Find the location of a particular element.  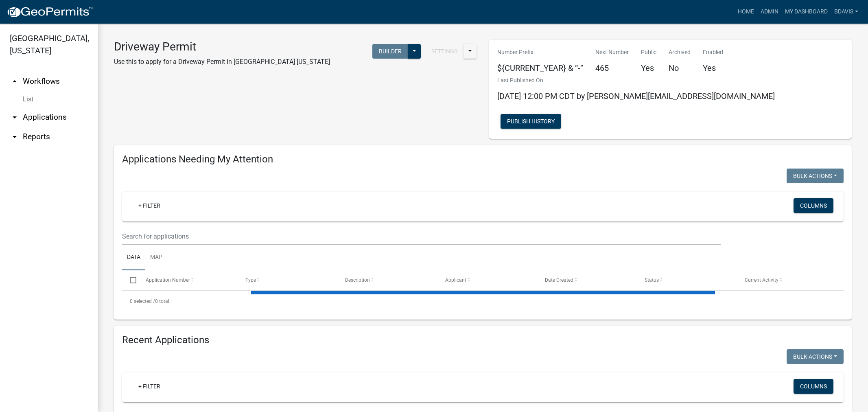

a: Data is located at coordinates (133, 257).